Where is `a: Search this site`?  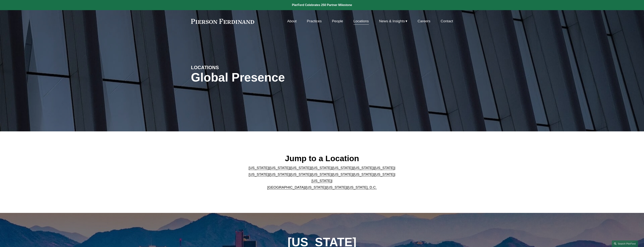 a: Search this site is located at coordinates (625, 244).